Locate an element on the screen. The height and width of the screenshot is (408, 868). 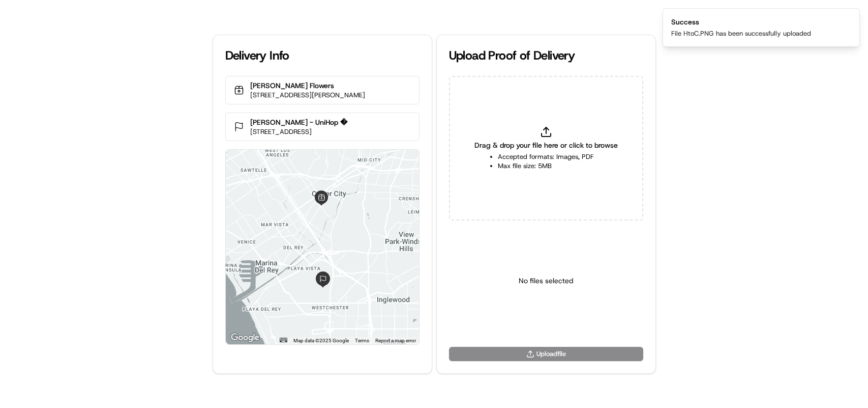
p: No files selected is located at coordinates (546, 281).